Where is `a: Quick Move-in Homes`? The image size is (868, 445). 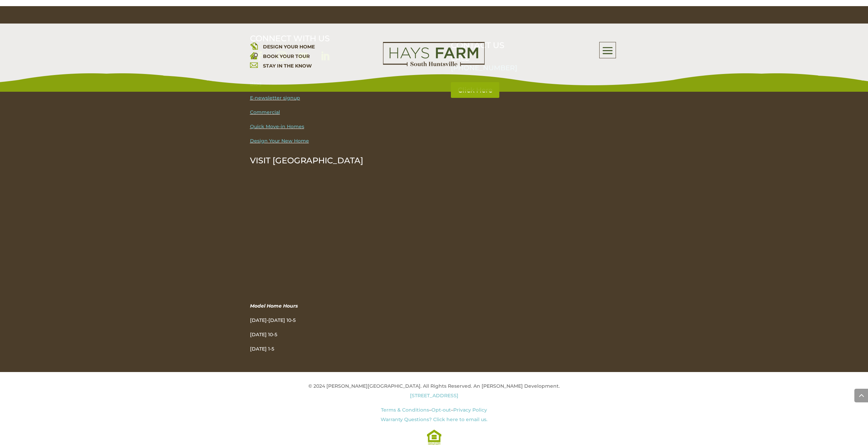
a: Quick Move-in Homes is located at coordinates (277, 127).